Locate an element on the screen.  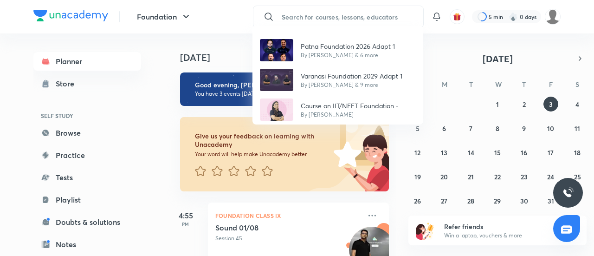
p: Varanasi Foundation 2029 Adapt 1 is located at coordinates (351, 76).